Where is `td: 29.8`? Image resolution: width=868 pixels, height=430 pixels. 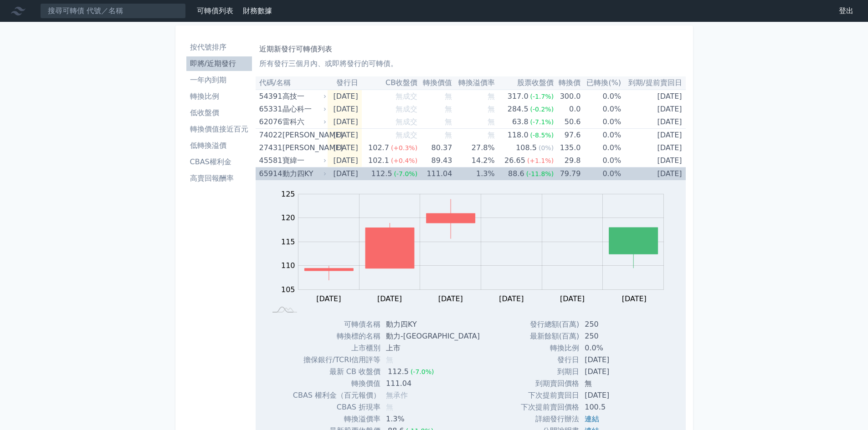 td: 29.8 is located at coordinates (567, 161).